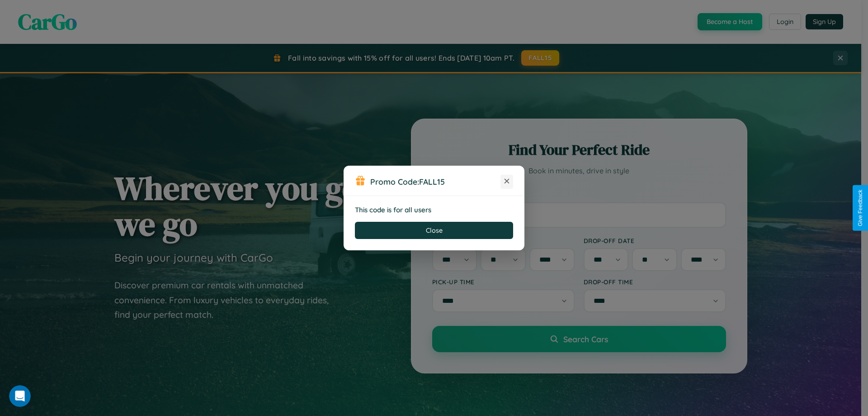  I want to click on b: FALL15, so click(432, 182).